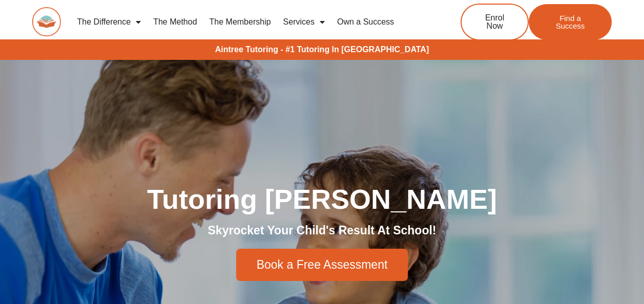 This screenshot has width=644, height=304. What do you see at coordinates (322, 265) in the screenshot?
I see `a: Book a Free Assessment` at bounding box center [322, 265].